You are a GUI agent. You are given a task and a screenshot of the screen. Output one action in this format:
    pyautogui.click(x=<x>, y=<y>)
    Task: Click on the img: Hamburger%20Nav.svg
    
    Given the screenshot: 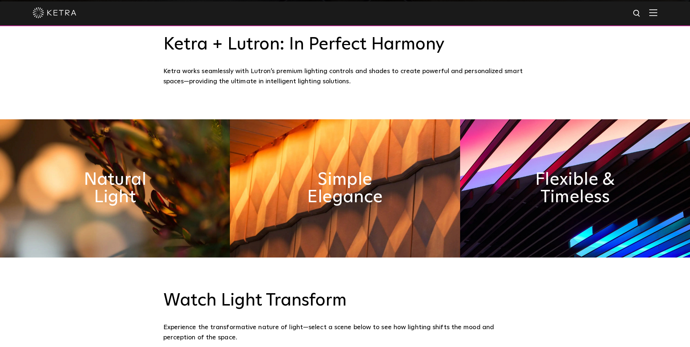 What is the action you would take?
    pyautogui.click(x=653, y=12)
    